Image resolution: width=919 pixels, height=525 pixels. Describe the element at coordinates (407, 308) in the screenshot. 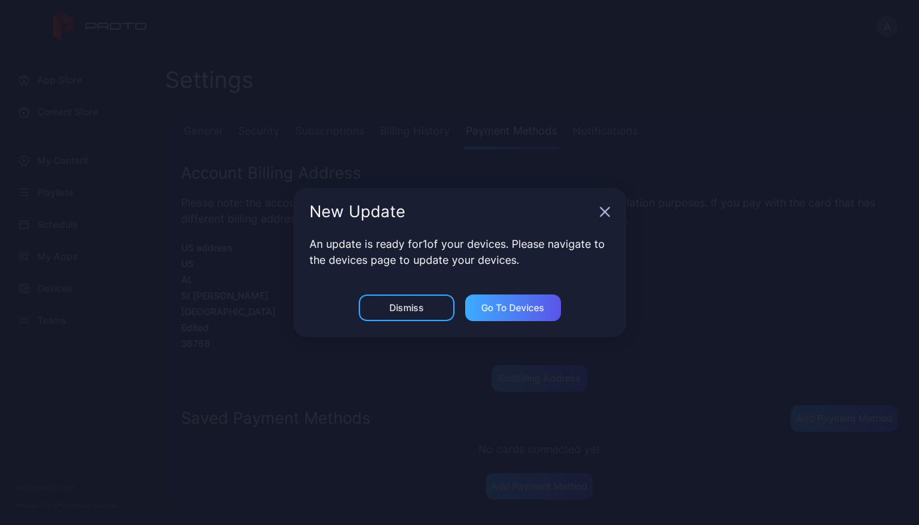

I see `button: Dismiss` at that location.